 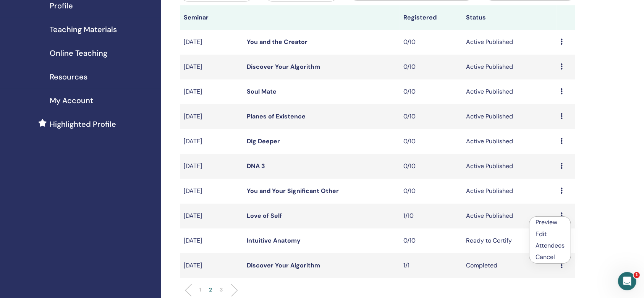 What do you see at coordinates (276, 116) in the screenshot?
I see `a: Planes of Existence` at bounding box center [276, 116].